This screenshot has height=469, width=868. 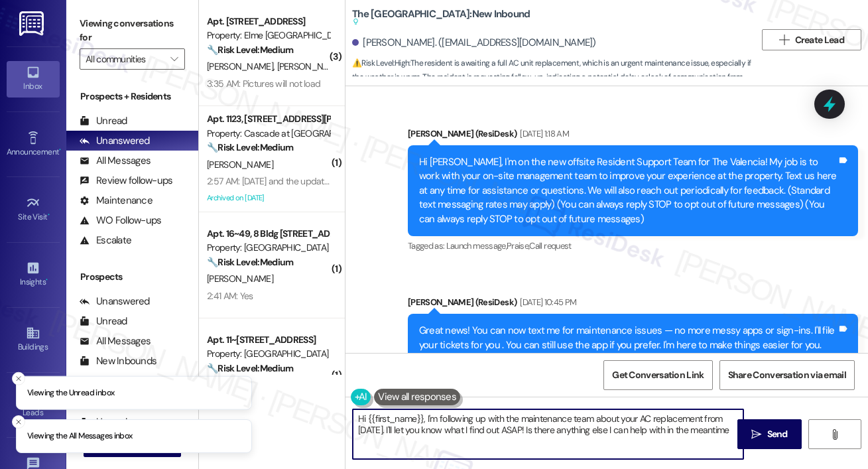 What do you see at coordinates (263, 83) in the screenshot?
I see `div: 3:35 AM: Pictures will not load` at bounding box center [263, 83].